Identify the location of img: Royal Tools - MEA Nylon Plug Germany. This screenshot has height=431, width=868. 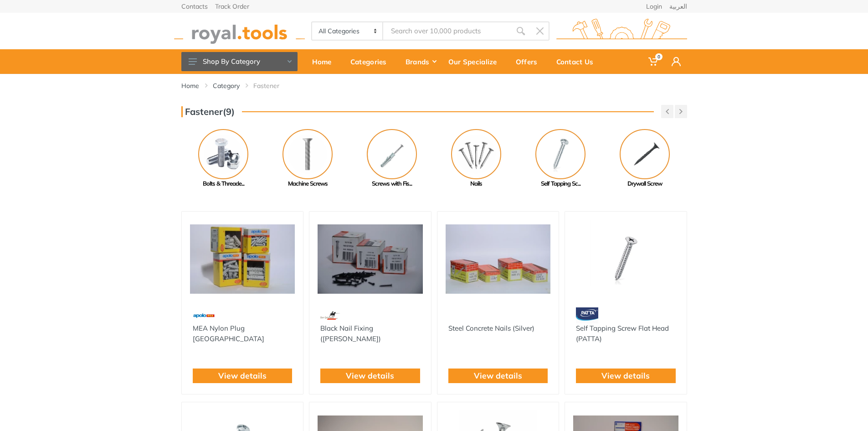
(243, 259).